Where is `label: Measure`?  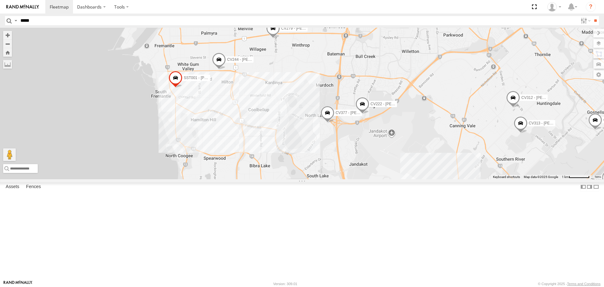
label: Measure is located at coordinates (8, 64).